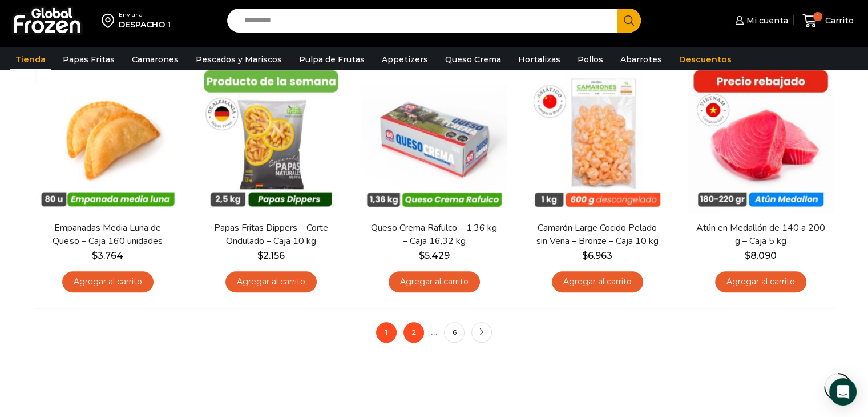  Describe the element at coordinates (107, 235) in the screenshot. I see `a: Empanadas Media Luna de Queso – Caja 160 unidades` at that location.